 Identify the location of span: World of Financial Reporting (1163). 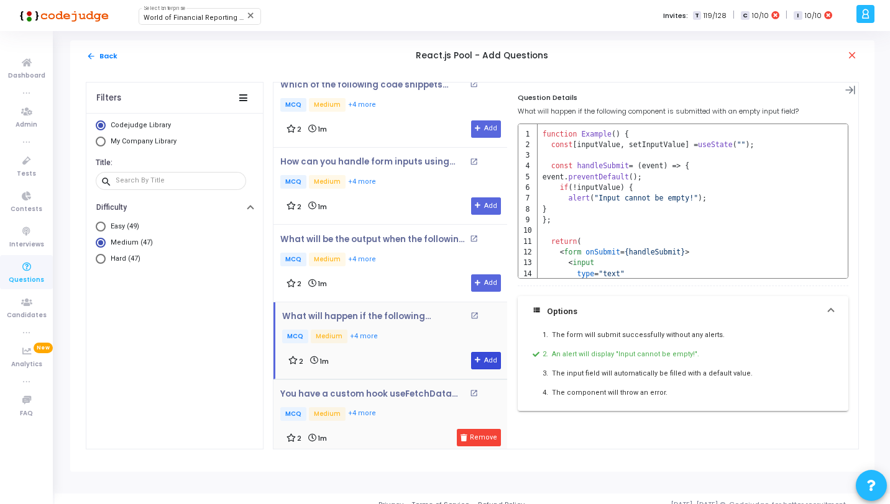
(201, 17).